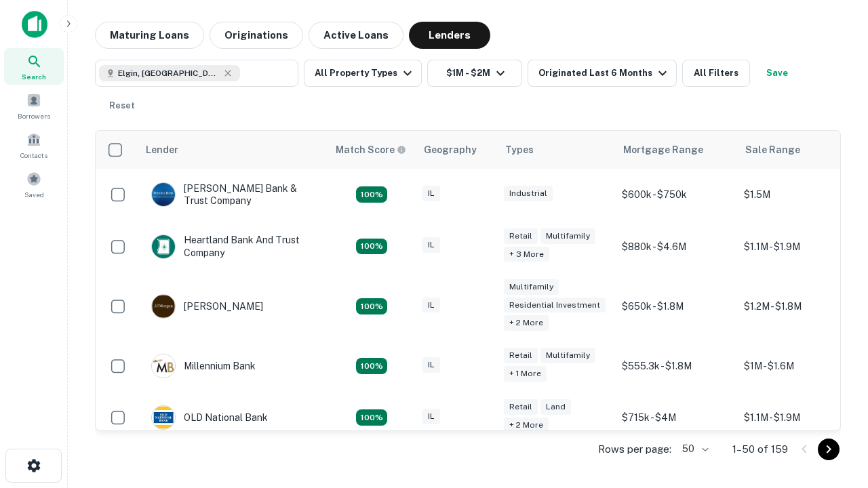 The image size is (868, 488). What do you see at coordinates (34, 66) in the screenshot?
I see `div: Search` at bounding box center [34, 66].